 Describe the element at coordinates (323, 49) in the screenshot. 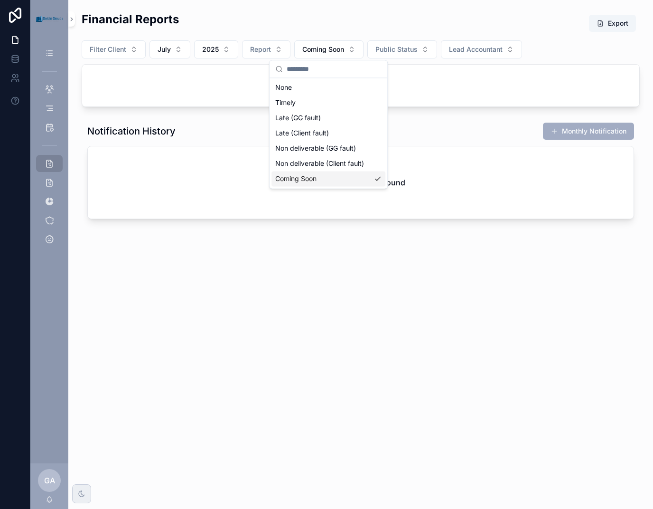

I see `span: Coming Soon` at that location.